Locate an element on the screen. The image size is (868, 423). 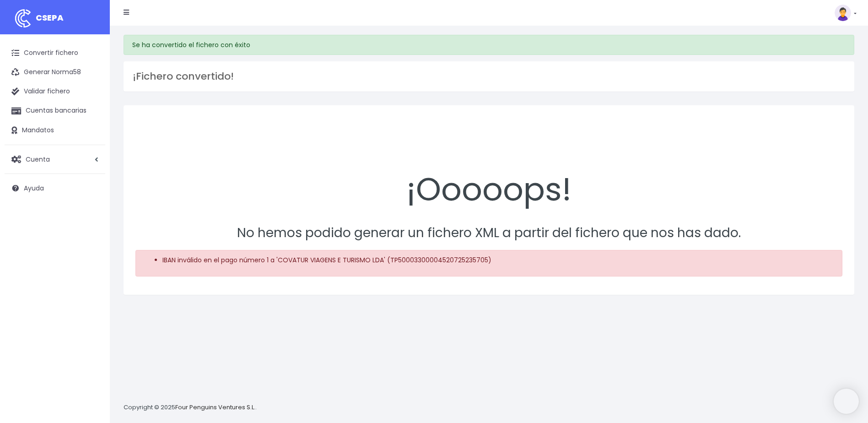
div: ¡Ooooops! is located at coordinates (489, 166).